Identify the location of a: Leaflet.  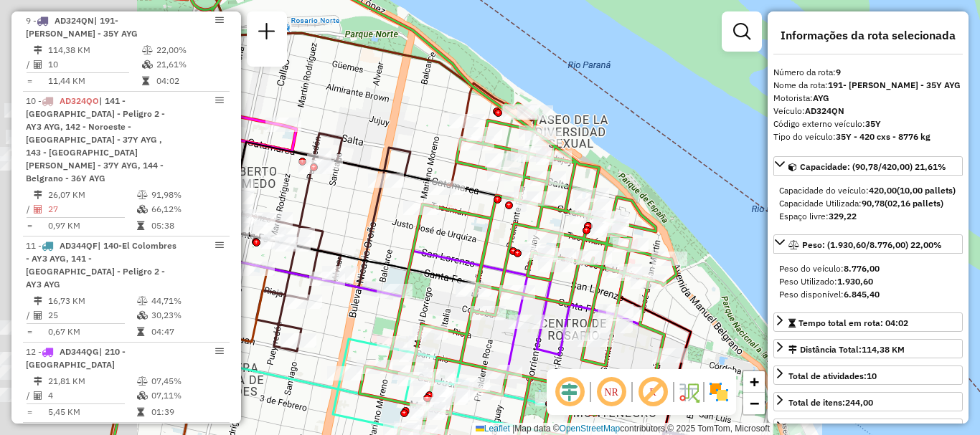
(493, 429).